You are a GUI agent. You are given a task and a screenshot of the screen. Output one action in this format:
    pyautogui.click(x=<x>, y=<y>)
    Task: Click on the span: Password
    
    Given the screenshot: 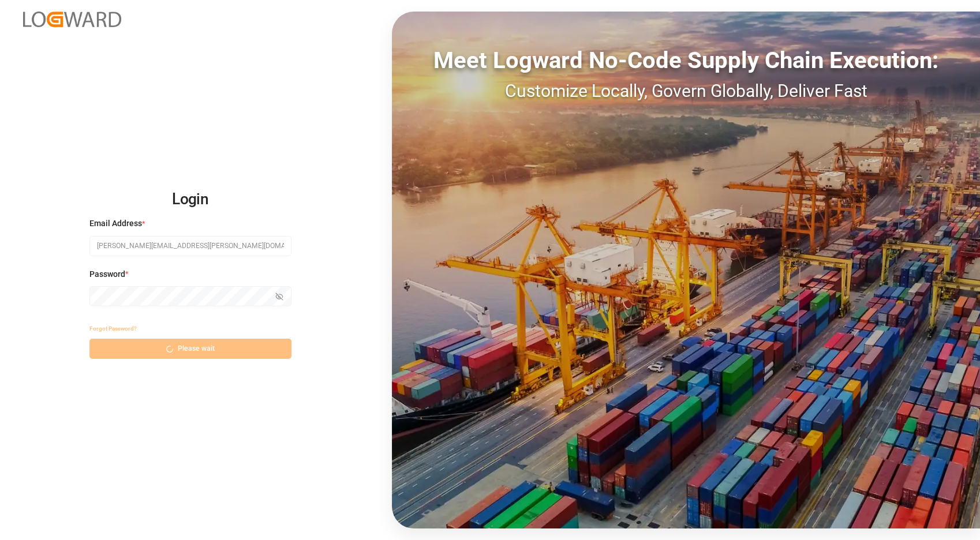 What is the action you would take?
    pyautogui.click(x=107, y=274)
    